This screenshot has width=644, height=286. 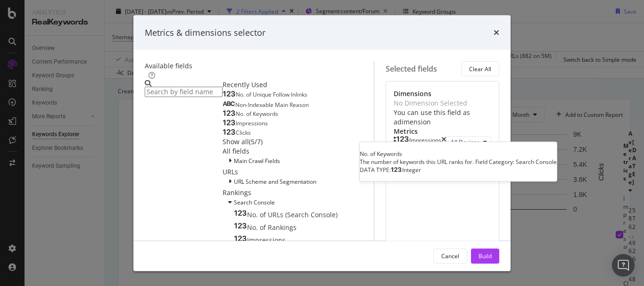 I want to click on span: No. of Keywords, so click(x=257, y=114).